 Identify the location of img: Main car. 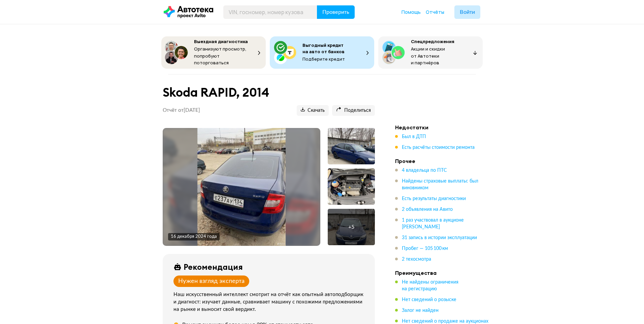
(241, 187).